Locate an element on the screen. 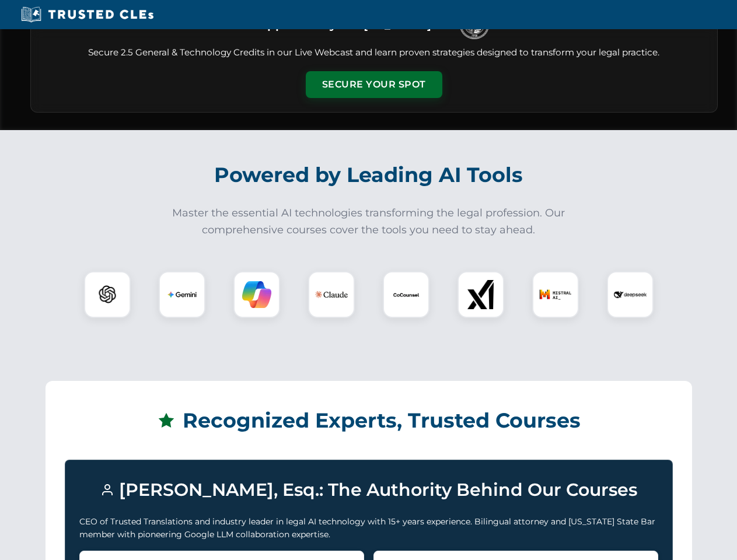 The width and height of the screenshot is (737, 560). img: CoCounsel Logo is located at coordinates (406, 294).